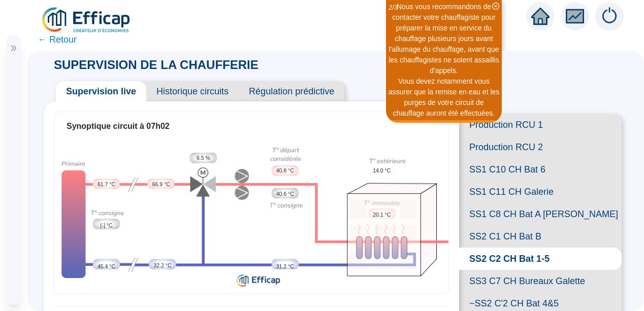 Image resolution: width=644 pixels, height=311 pixels. What do you see at coordinates (541, 192) in the screenshot?
I see `span: SS1 C11 CH Galerie` at bounding box center [541, 192].